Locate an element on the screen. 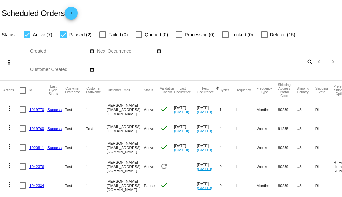 This screenshot has height=197, width=342. span: Locked (0) is located at coordinates (242, 35).